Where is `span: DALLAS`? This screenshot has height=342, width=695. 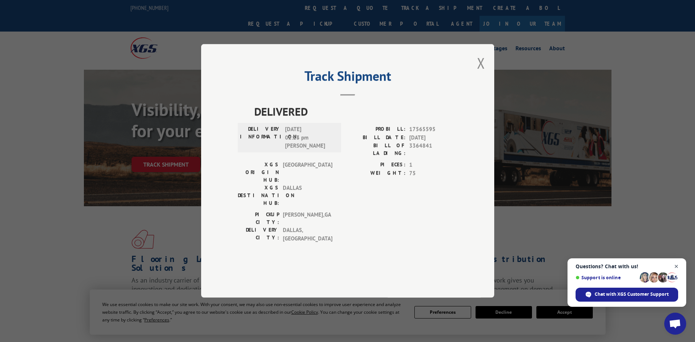
span: DALLAS is located at coordinates (307, 195).